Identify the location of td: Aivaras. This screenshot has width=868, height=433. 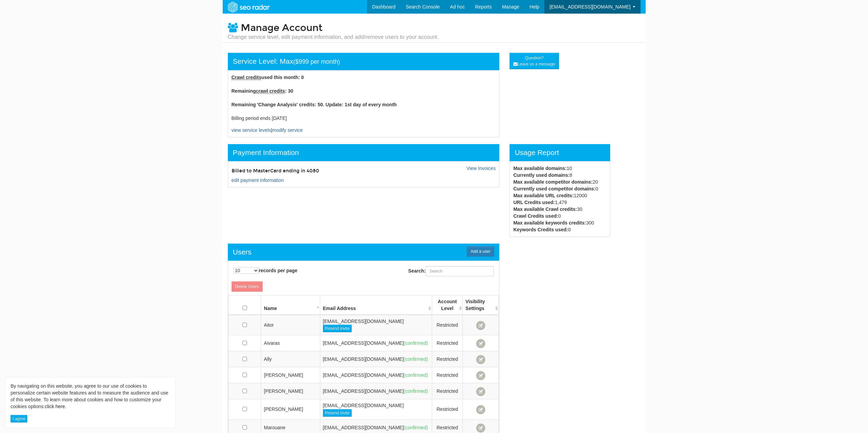
(290, 343).